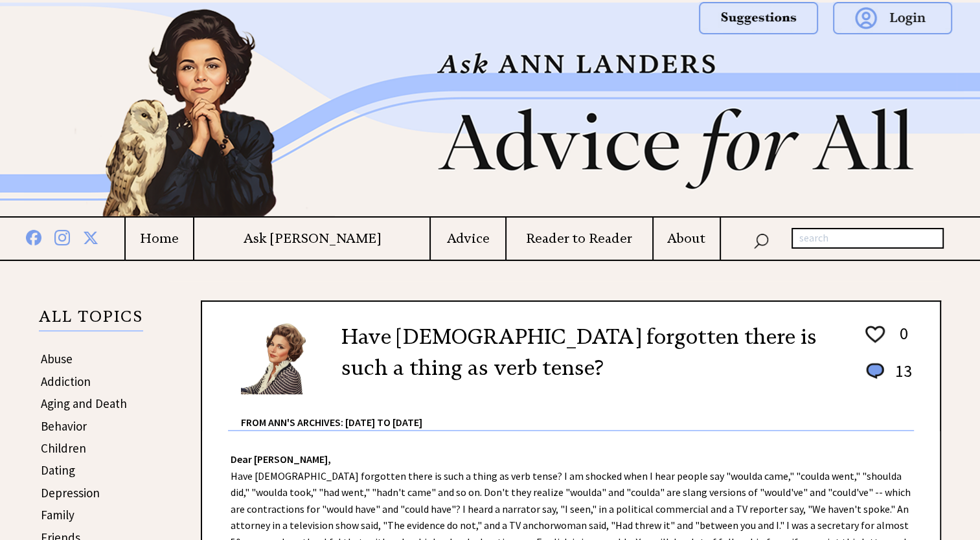 This screenshot has width=980, height=540. I want to click on a: Home, so click(159, 239).